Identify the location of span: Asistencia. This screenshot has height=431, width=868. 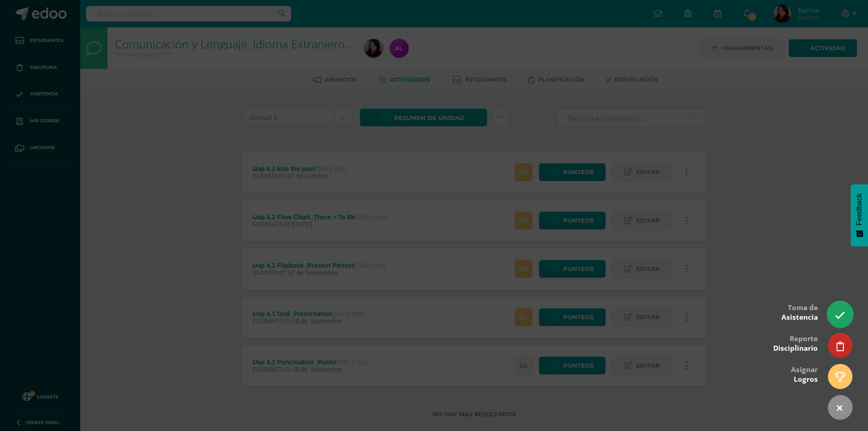
(800, 317).